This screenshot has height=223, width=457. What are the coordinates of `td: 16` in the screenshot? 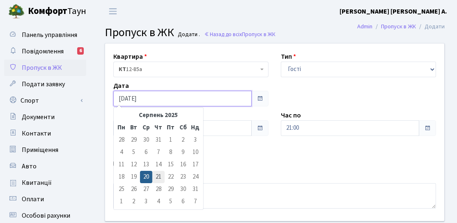 It's located at (183, 165).